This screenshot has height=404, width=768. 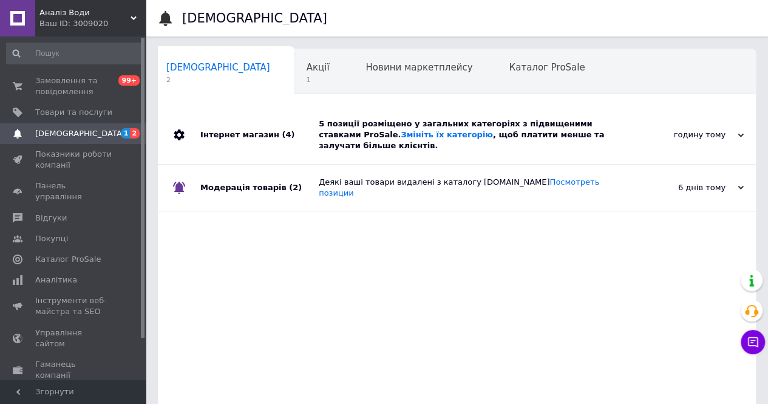 What do you see at coordinates (75, 53) in the screenshot?
I see `input: Пошук` at bounding box center [75, 53].